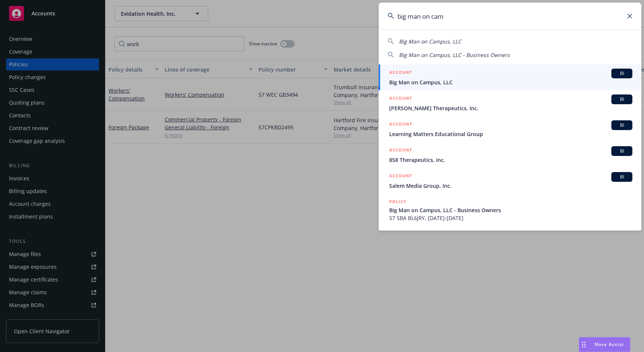  Describe the element at coordinates (609, 344) in the screenshot. I see `span: Nova Assist` at that location.